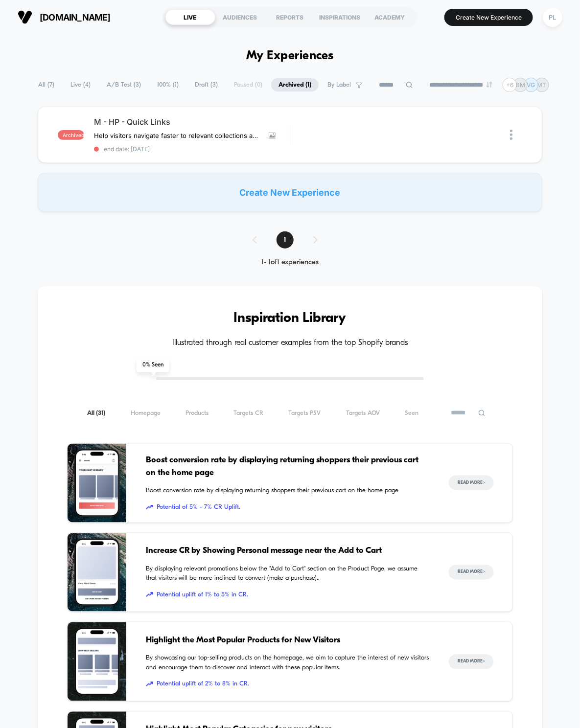 Image resolution: width=580 pixels, height=728 pixels. What do you see at coordinates (390, 17) in the screenshot?
I see `div: ACADEMY` at bounding box center [390, 17].